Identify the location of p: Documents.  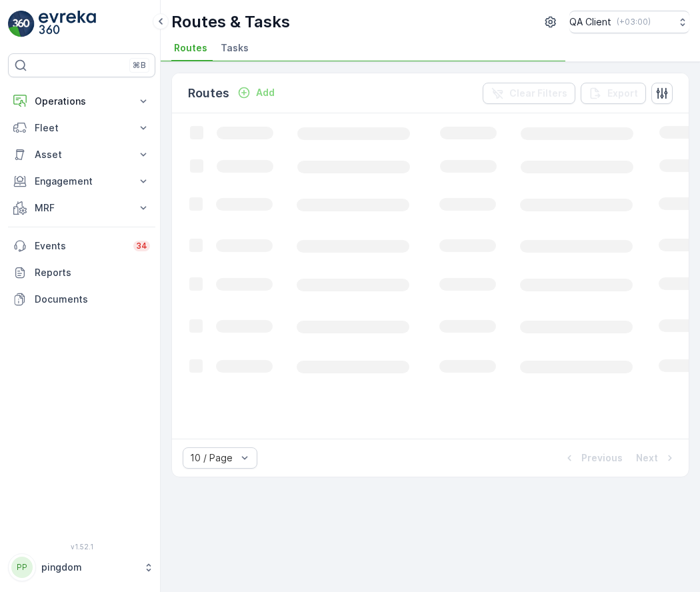
(92, 300).